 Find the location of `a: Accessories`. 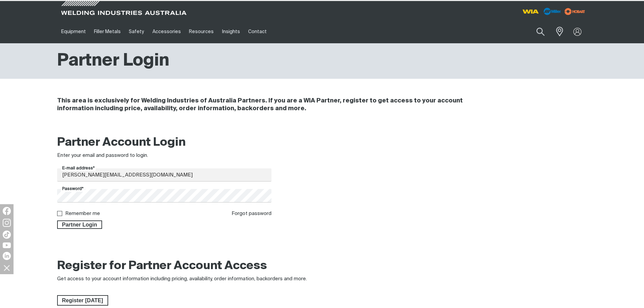

a: Accessories is located at coordinates (167, 31).